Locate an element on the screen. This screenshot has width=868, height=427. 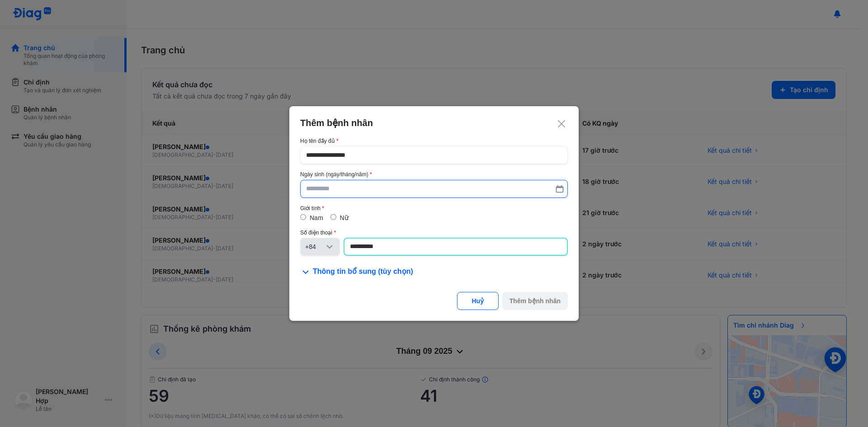
div: +84 is located at coordinates (315, 246).